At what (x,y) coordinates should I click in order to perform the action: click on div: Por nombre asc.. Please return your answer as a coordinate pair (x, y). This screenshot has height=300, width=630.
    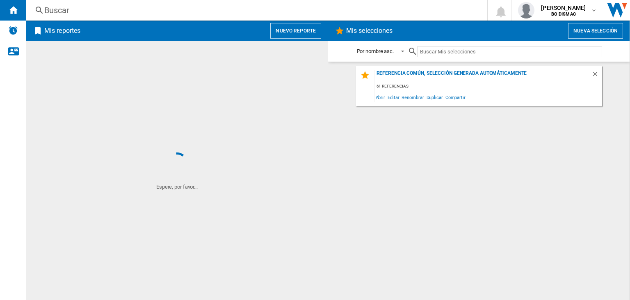
    Looking at the image, I should click on (376, 51).